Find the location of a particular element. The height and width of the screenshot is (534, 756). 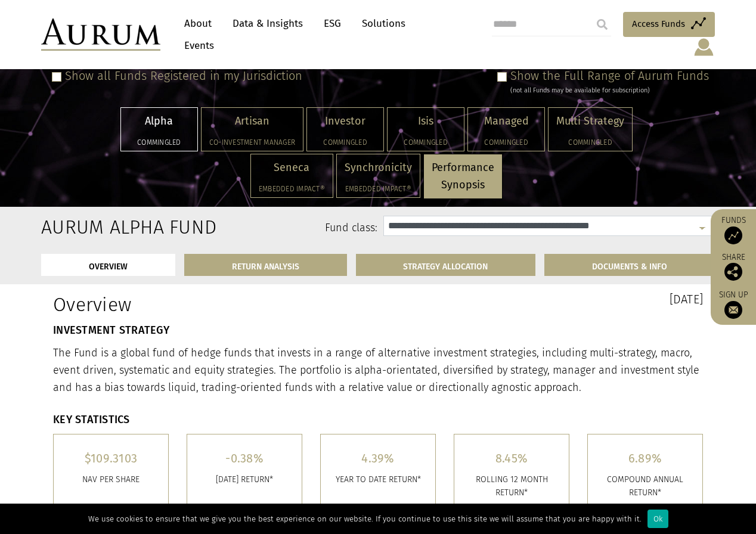

span: Access Funds is located at coordinates (658, 24).